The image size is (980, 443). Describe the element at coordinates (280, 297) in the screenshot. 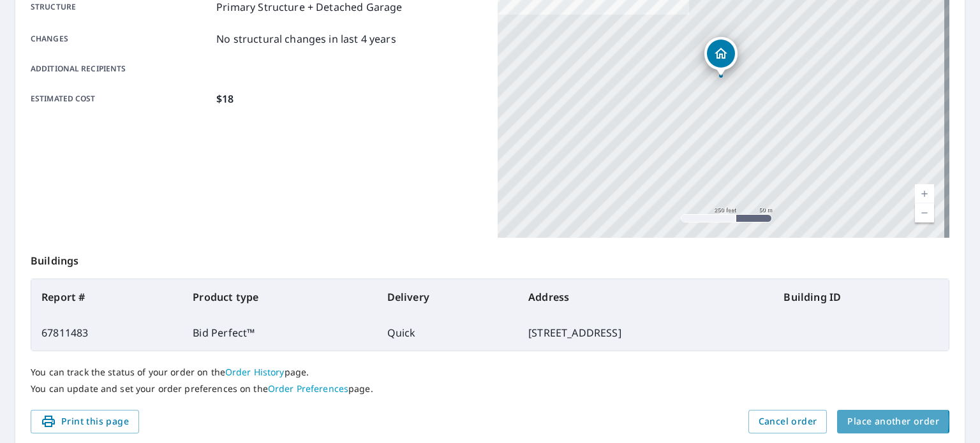

I see `th: Product type` at that location.